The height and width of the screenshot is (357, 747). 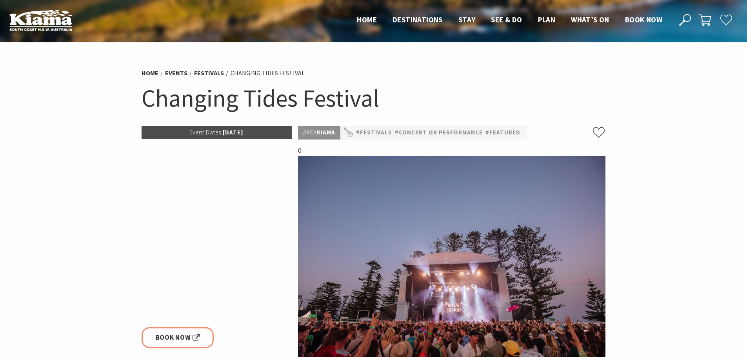 I want to click on span: Home, so click(x=367, y=20).